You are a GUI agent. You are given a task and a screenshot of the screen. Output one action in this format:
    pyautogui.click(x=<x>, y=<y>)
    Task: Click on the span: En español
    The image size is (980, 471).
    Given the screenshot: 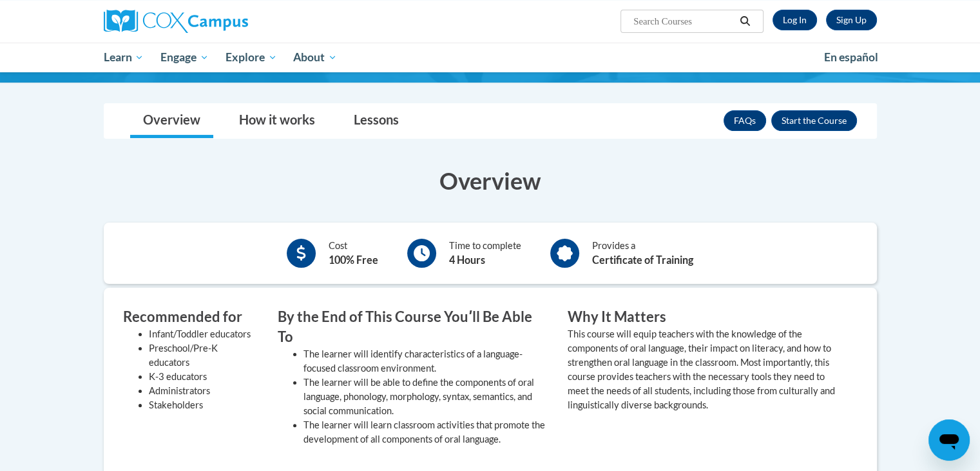 What is the action you would take?
    pyautogui.click(x=851, y=57)
    